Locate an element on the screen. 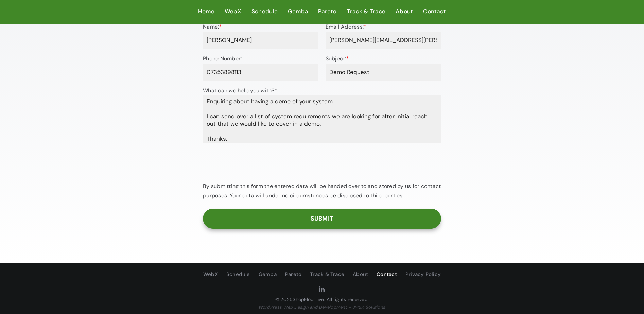 This screenshot has height=314, width=644. label: Subject: is located at coordinates (384, 65).